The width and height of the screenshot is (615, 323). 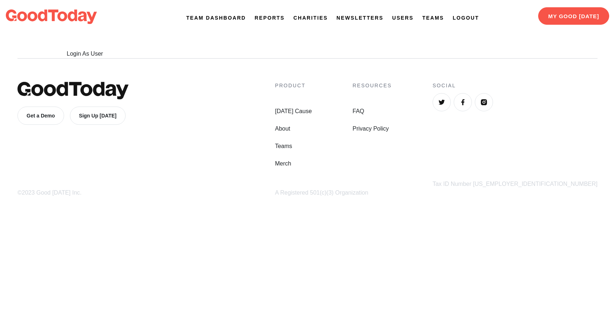 I want to click on a: Get a Demo, so click(x=41, y=116).